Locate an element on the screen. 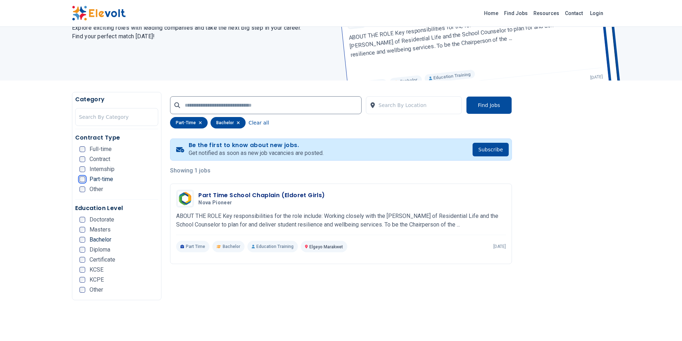 This screenshot has height=341, width=682. span: Masters is located at coordinates (100, 230).